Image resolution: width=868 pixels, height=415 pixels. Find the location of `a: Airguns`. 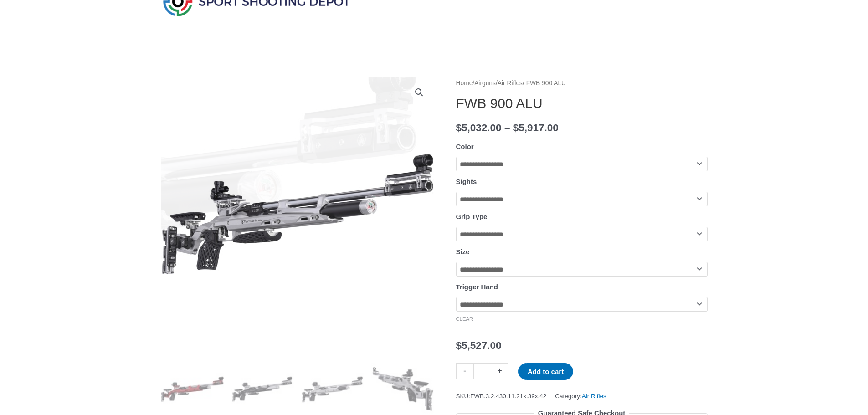

a: Airguns is located at coordinates (485, 83).